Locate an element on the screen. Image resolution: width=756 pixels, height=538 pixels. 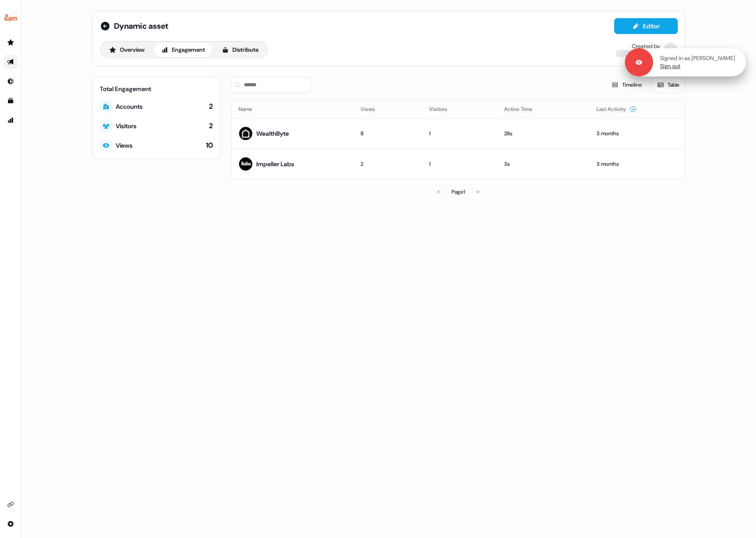
div: 8 is located at coordinates (388, 133).